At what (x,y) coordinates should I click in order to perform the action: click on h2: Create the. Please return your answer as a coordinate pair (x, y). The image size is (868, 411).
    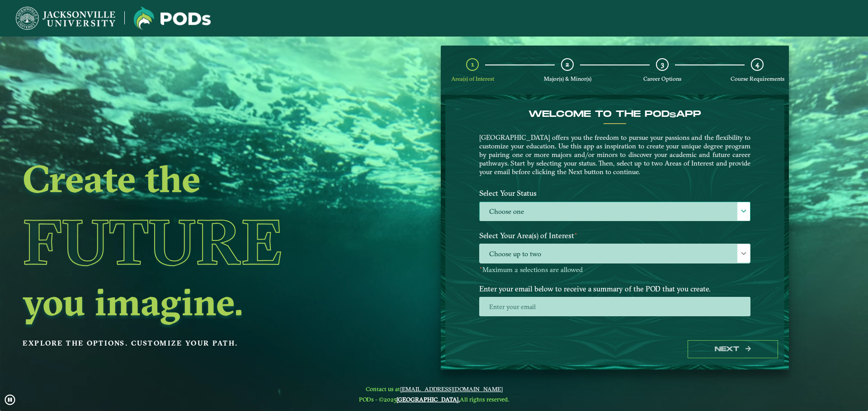
    Looking at the image, I should click on (195, 178).